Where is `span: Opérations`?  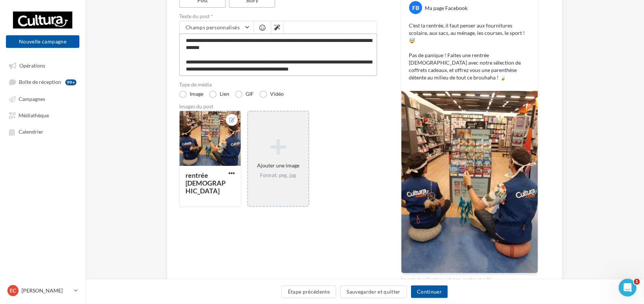 span: Opérations is located at coordinates (32, 65).